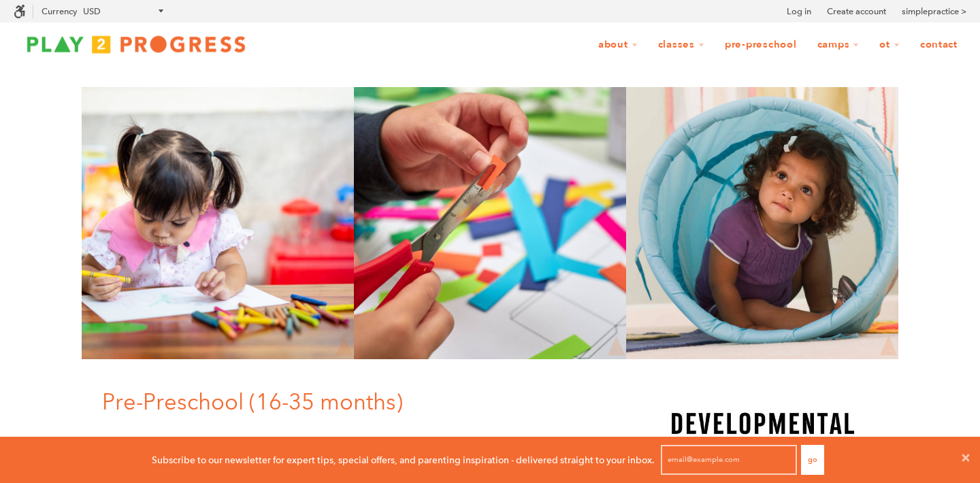 This screenshot has height=483, width=980. Describe the element at coordinates (617, 45) in the screenshot. I see `a: About` at that location.